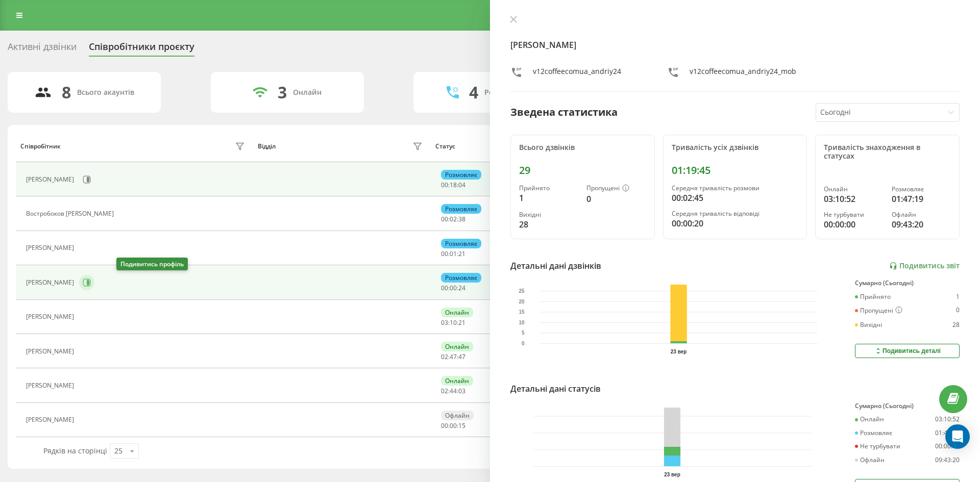 The image size is (980, 482). I want to click on span: 18, so click(453, 185).